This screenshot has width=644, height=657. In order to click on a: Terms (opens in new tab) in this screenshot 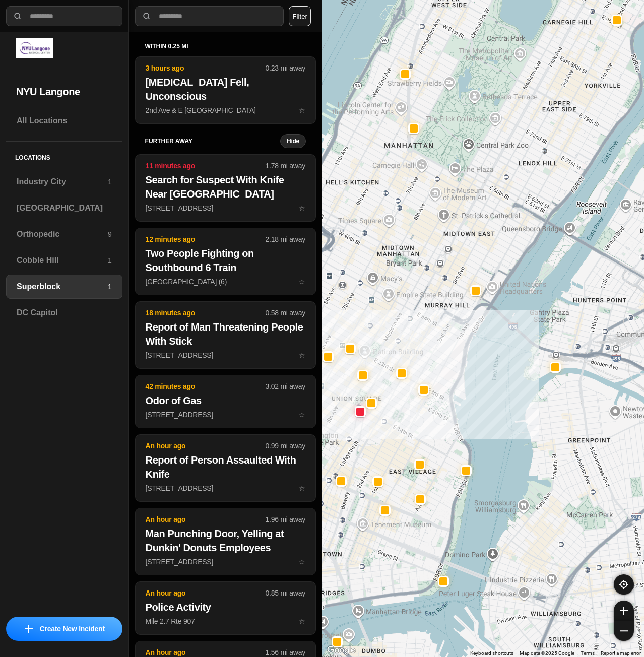, I will do `click(587, 653)`.